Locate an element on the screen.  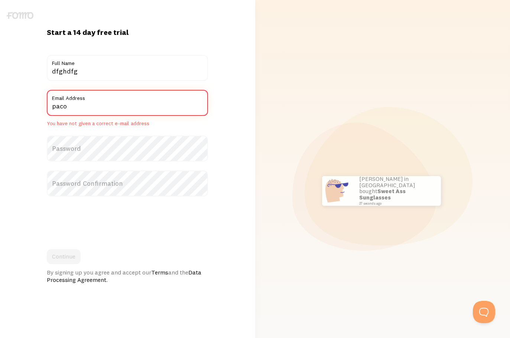
span: You have not given a correct e-mail address is located at coordinates (127, 124).